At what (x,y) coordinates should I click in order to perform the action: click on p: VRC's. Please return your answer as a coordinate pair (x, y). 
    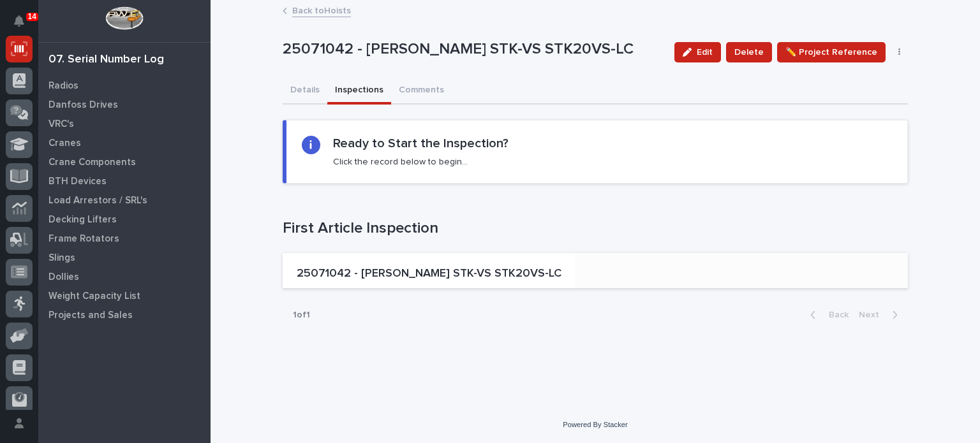
    Looking at the image, I should click on (62, 124).